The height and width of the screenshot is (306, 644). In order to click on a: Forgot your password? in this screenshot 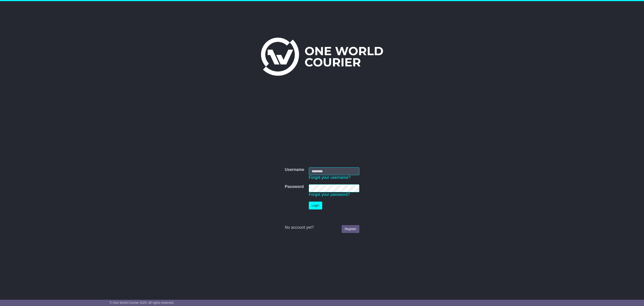, I will do `click(330, 194)`.